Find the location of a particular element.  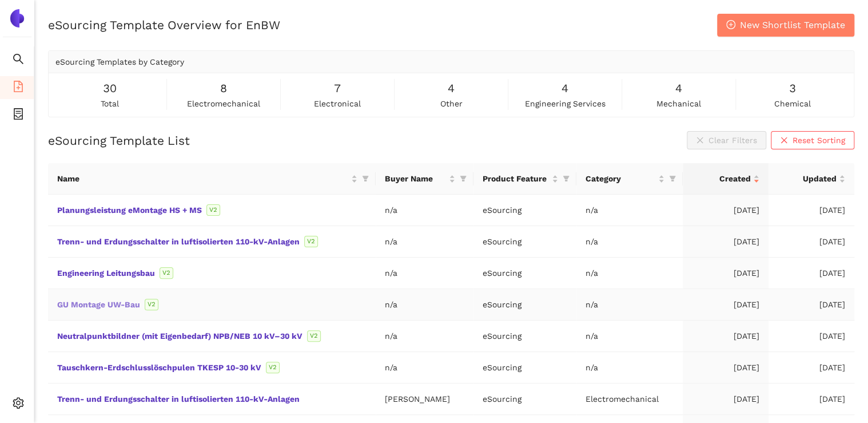

span: electronical is located at coordinates (338, 103).